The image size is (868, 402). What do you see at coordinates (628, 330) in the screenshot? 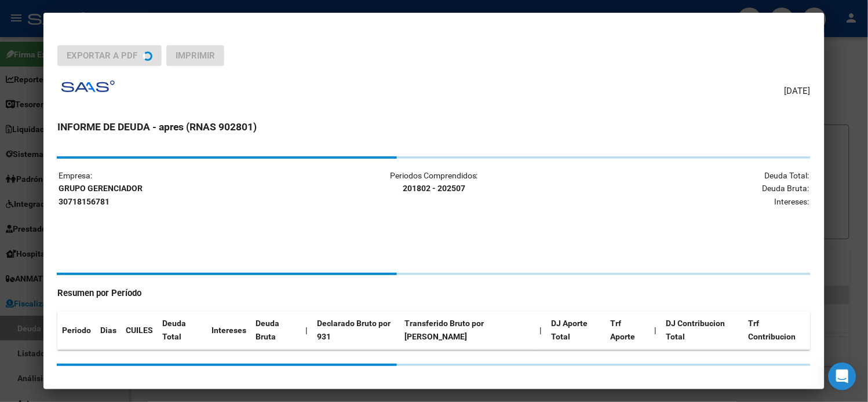
I see `th: Trf Aporte` at bounding box center [628, 330].